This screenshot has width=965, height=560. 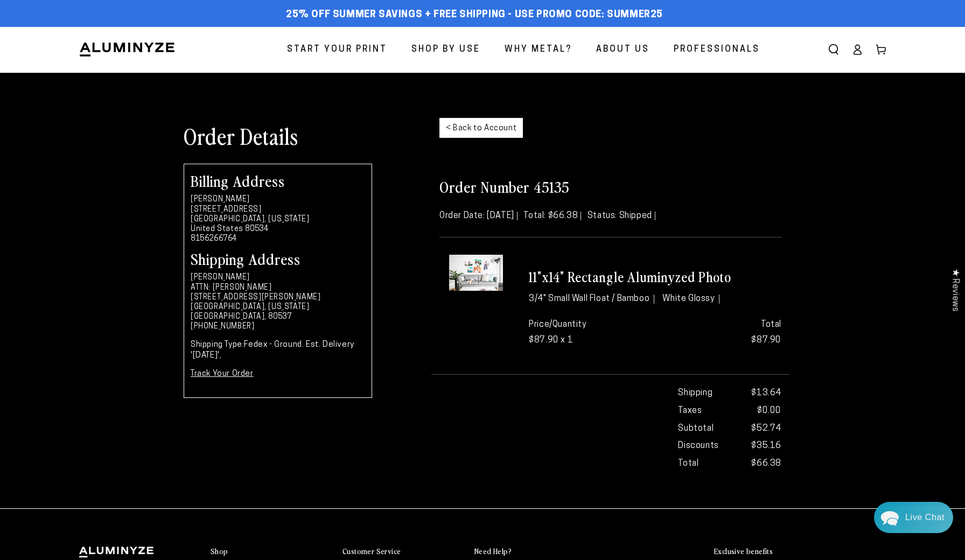 What do you see at coordinates (122, 157) in the screenshot?
I see `p: I'm trying to use this code: BOO40 but am getting an error message sayingthe code "isn't availabl...` at bounding box center [122, 157].